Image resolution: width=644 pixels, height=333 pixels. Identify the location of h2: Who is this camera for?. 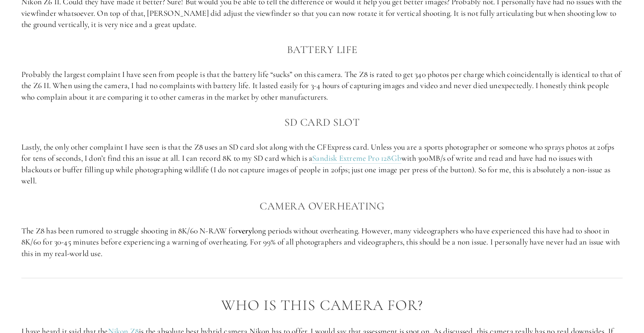
(322, 305).